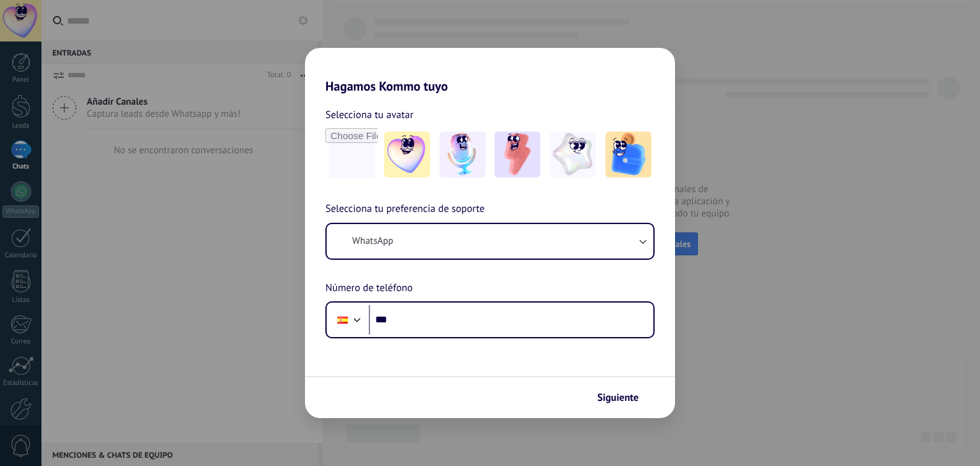  I want to click on span: Selecciona tu preferencia de soporte, so click(405, 209).